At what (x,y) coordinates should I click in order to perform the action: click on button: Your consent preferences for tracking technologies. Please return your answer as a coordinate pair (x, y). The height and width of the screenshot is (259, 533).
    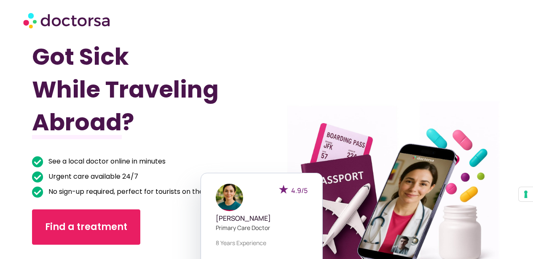
    Looking at the image, I should click on (526, 195).